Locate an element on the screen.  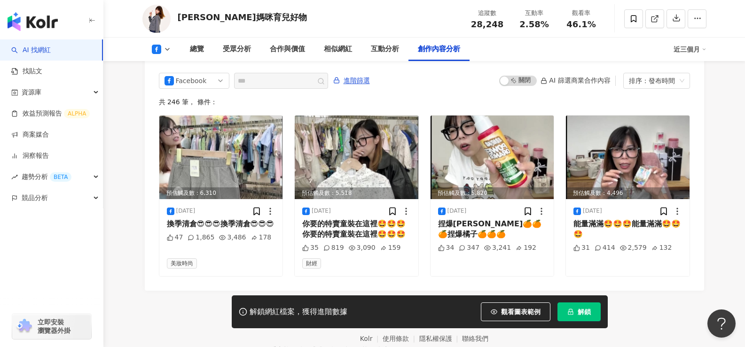
a: 商案媒合 is located at coordinates (30, 135).